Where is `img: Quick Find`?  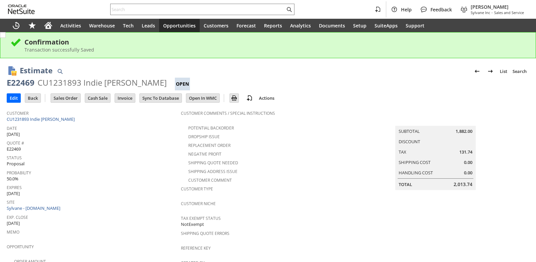
img: Quick Find is located at coordinates (60, 71).